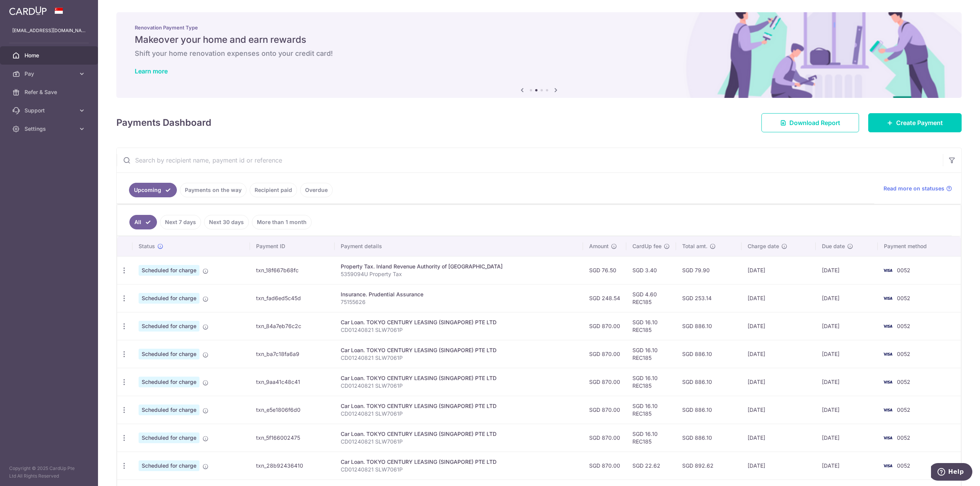 The width and height of the screenshot is (980, 486). Describe the element at coordinates (763, 247) in the screenshot. I see `span: Charge date` at that location.